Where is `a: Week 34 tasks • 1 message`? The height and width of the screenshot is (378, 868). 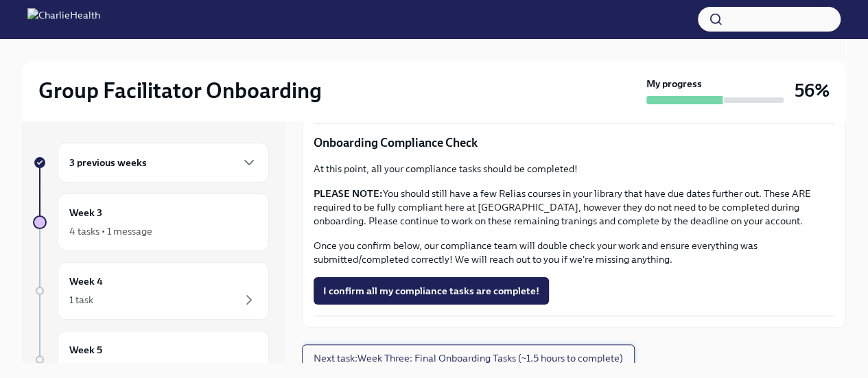
a: Week 34 tasks • 1 message is located at coordinates (150, 223).